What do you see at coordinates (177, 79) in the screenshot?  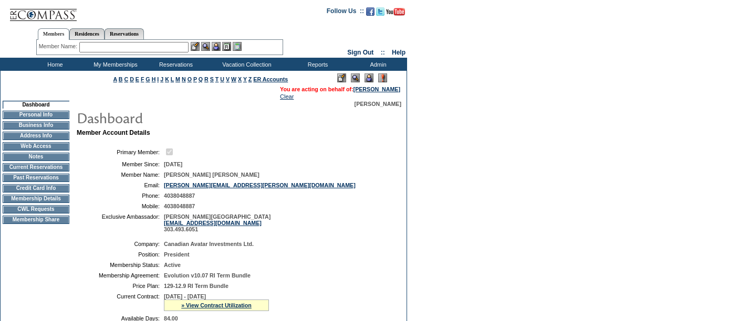 I see `a: M` at bounding box center [177, 79].